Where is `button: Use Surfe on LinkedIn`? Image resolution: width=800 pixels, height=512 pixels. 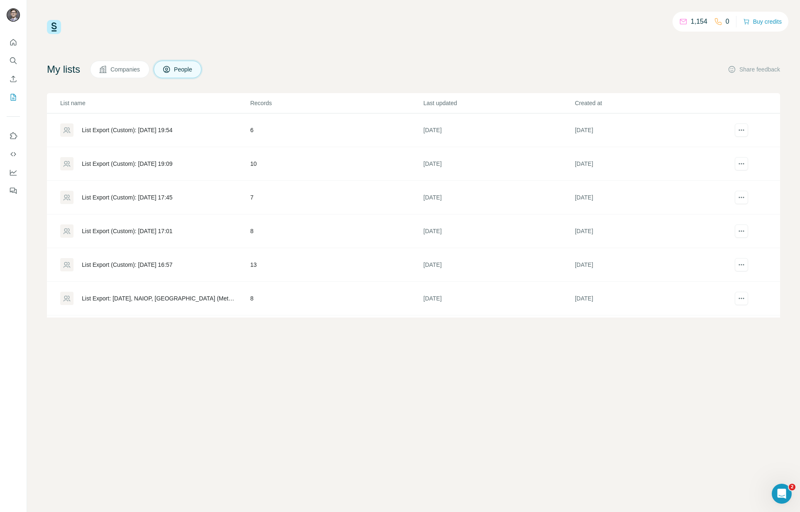 button: Use Surfe on LinkedIn is located at coordinates (13, 136).